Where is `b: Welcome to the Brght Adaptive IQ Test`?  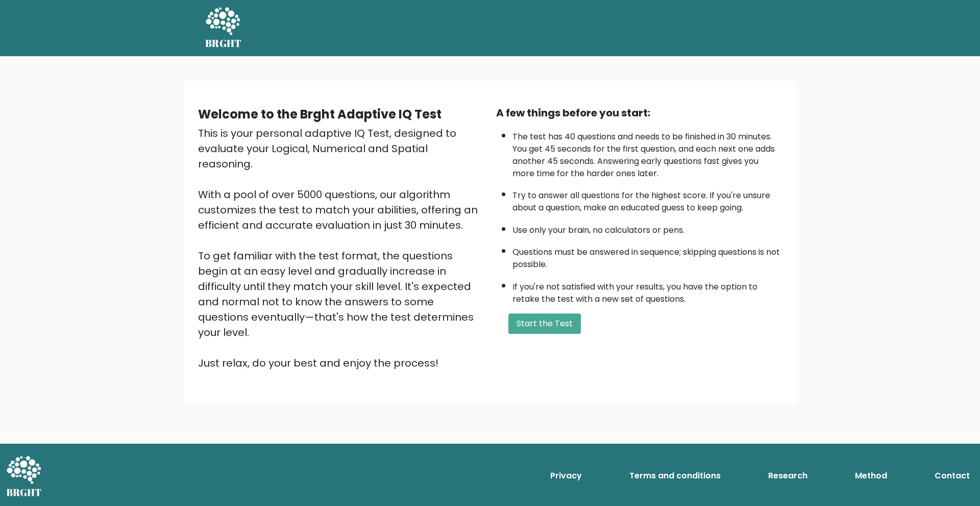 b: Welcome to the Brght Adaptive IQ Test is located at coordinates (319, 114).